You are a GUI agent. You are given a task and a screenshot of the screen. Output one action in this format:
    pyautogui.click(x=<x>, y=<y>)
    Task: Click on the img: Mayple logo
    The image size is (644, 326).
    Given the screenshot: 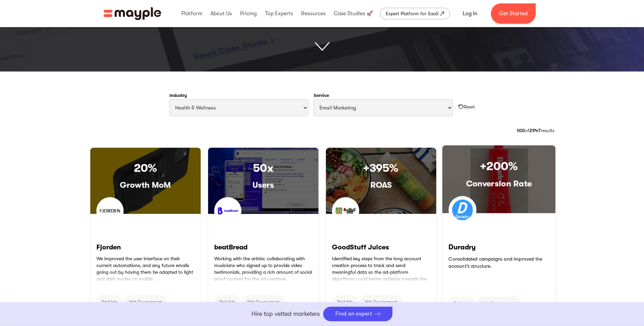 What is the action you would take?
    pyautogui.click(x=133, y=13)
    